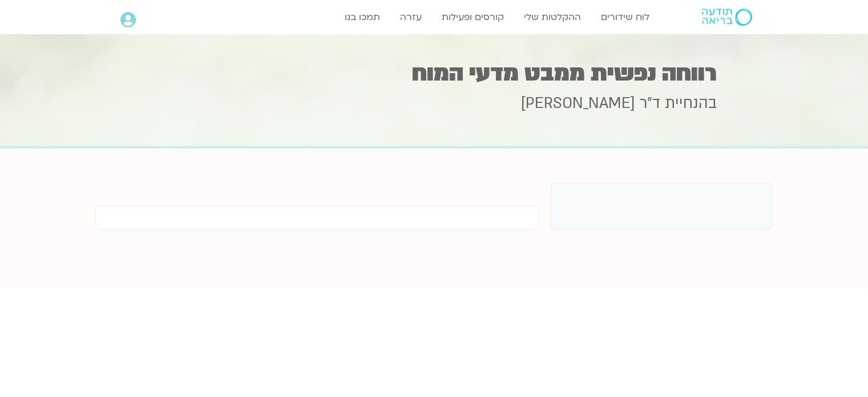 Image resolution: width=868 pixels, height=397 pixels. Describe the element at coordinates (363, 17) in the screenshot. I see `a: תמכו בנו` at that location.